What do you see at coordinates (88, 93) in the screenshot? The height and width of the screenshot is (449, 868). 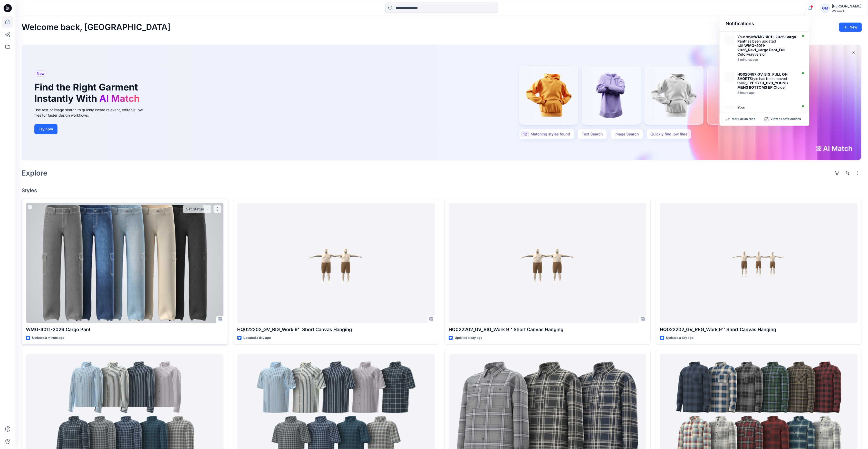 I see `h1: Find the Right Garment Instantly With` at bounding box center [88, 93].